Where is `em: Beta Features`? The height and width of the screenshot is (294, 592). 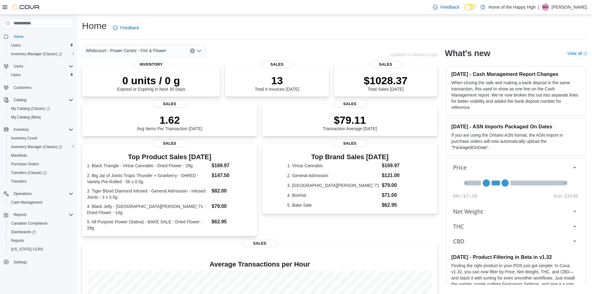 em: Beta Features is located at coordinates (505, 284).